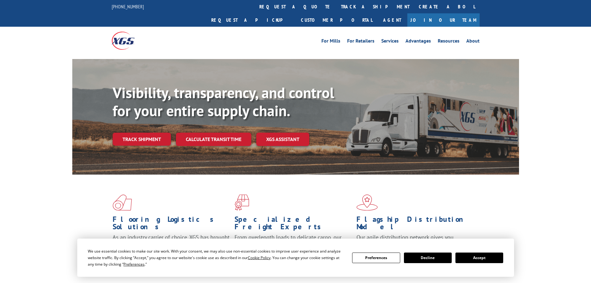  I want to click on a: Join Our Team, so click(444, 20).